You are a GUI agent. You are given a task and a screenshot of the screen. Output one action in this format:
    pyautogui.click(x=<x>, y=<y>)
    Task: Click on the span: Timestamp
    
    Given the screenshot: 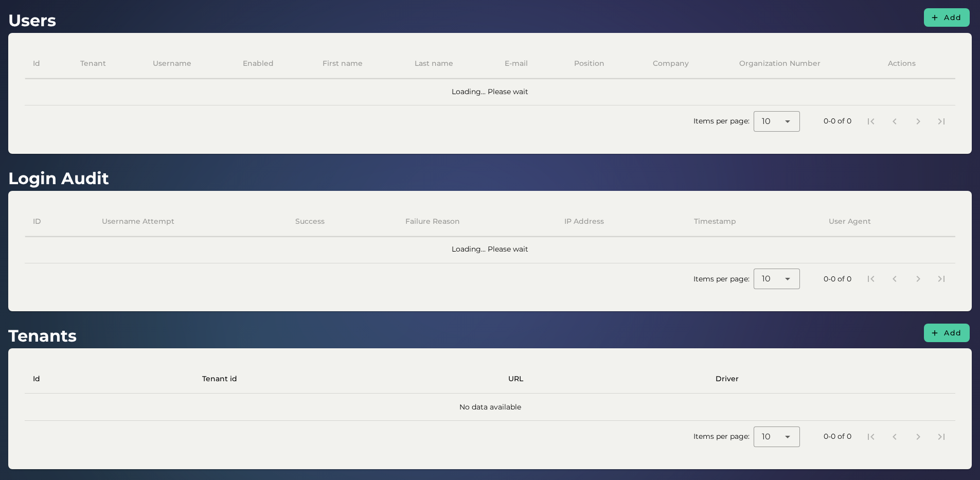 What is the action you would take?
    pyautogui.click(x=715, y=221)
    